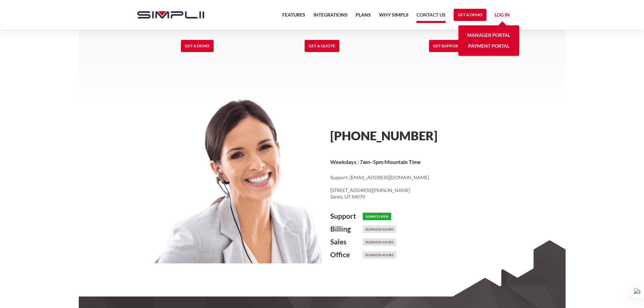 The height and width of the screenshot is (308, 644). What do you see at coordinates (346, 216) in the screenshot?
I see `h4: Support` at bounding box center [346, 216].